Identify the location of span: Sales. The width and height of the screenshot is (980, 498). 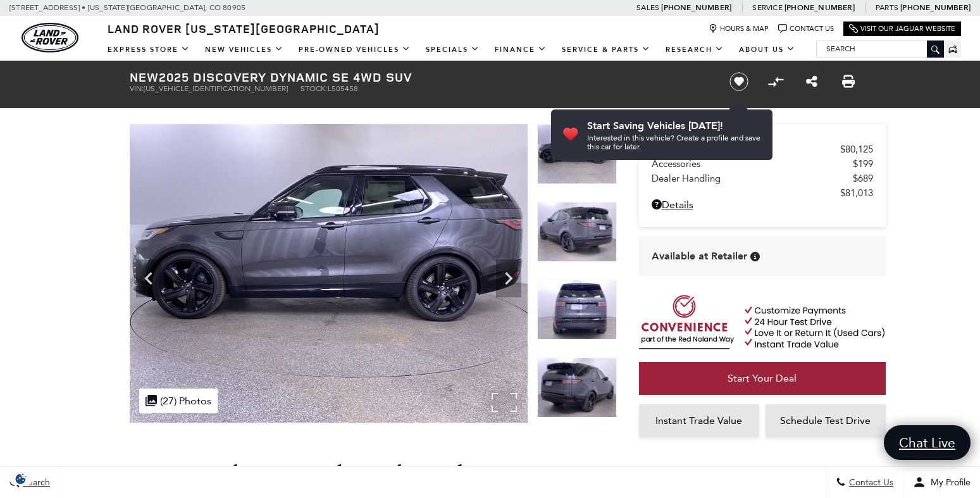
(648, 7).